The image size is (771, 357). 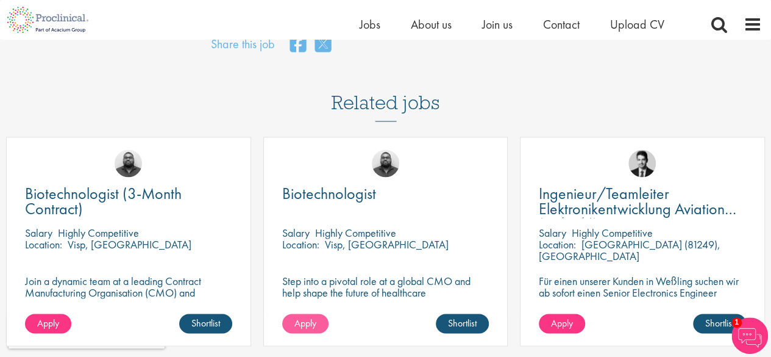 I want to click on p: Für einen unserer Kunden in Weßling suchen wir ab sofort einen Senior Electronics Engineer Avioni..., so click(x=642, y=292).